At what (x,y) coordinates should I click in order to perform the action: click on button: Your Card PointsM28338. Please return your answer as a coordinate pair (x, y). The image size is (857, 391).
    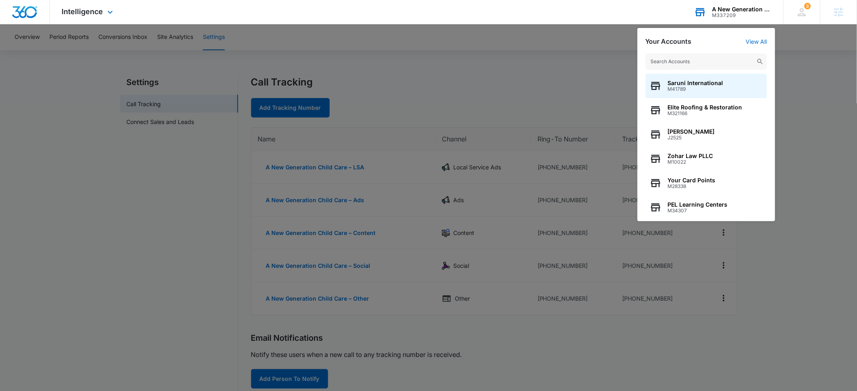
    Looking at the image, I should click on (706, 183).